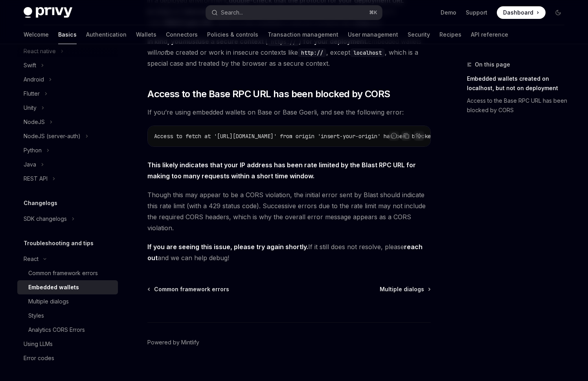 Image resolution: width=588 pixels, height=381 pixels. I want to click on a: Analytics CORS Errors, so click(68, 330).